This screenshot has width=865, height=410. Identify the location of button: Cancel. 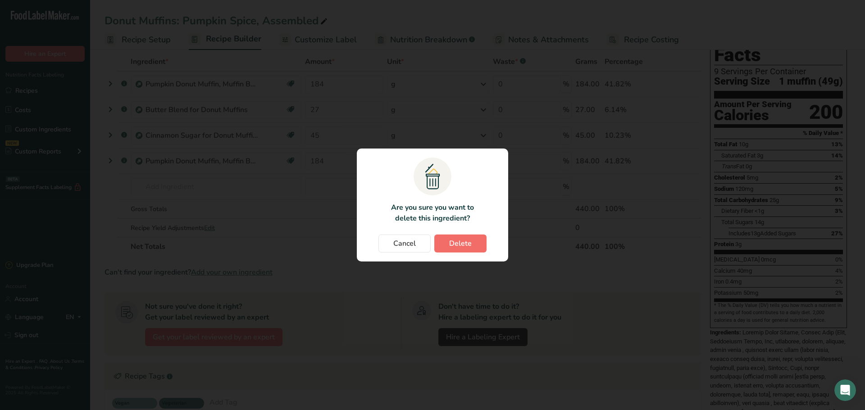
(405, 244).